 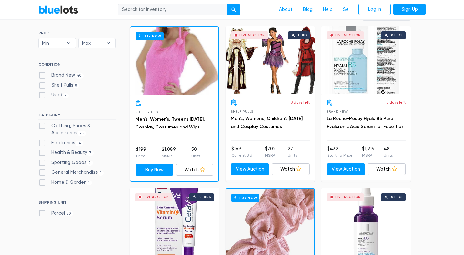 I want to click on a: BlueLots, so click(x=58, y=9).